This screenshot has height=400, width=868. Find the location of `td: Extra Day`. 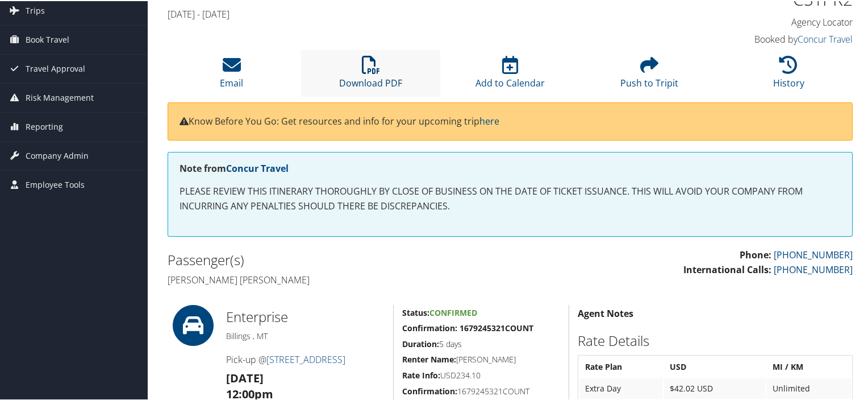

td: Extra Day is located at coordinates (621, 388).